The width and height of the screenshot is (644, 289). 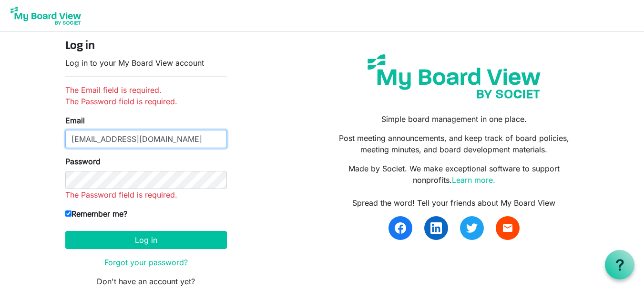 I want to click on a: Learn more., so click(x=473, y=180).